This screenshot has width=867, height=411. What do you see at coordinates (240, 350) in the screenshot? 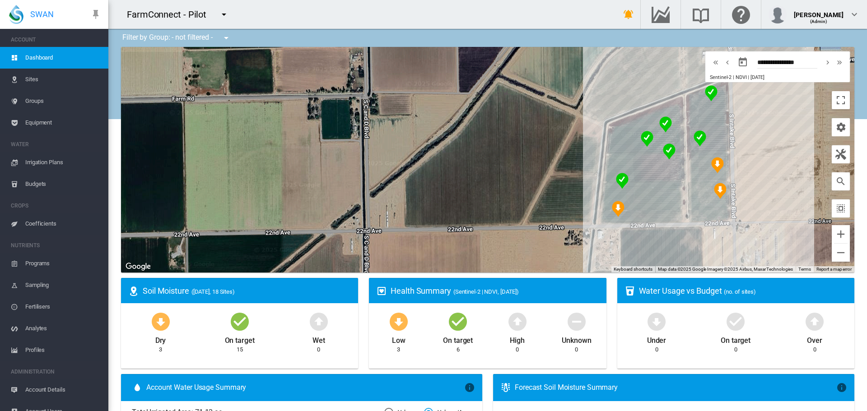
I see `div: 15` at bounding box center [240, 350].